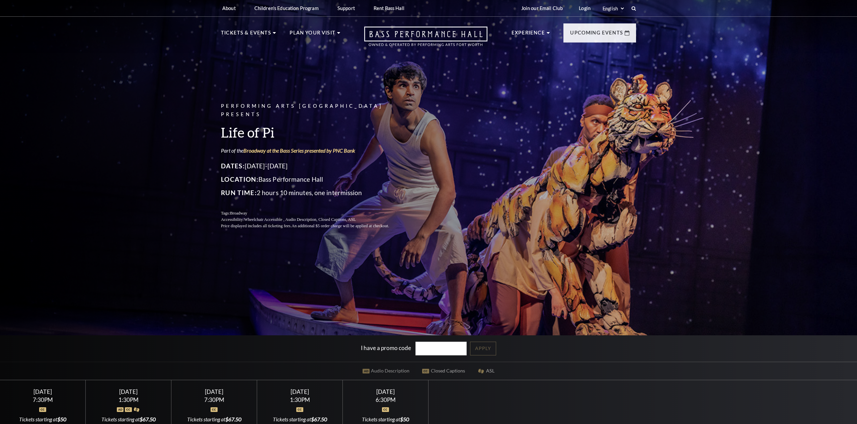  What do you see at coordinates (120, 410) in the screenshot?
I see `img: icon_ad.svg` at bounding box center [120, 410].